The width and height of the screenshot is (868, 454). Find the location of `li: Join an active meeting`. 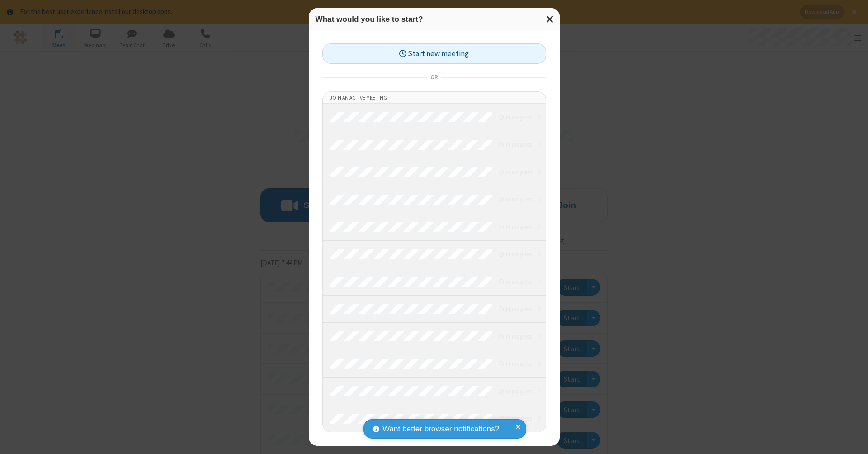

li: Join an active meeting is located at coordinates (434, 98).